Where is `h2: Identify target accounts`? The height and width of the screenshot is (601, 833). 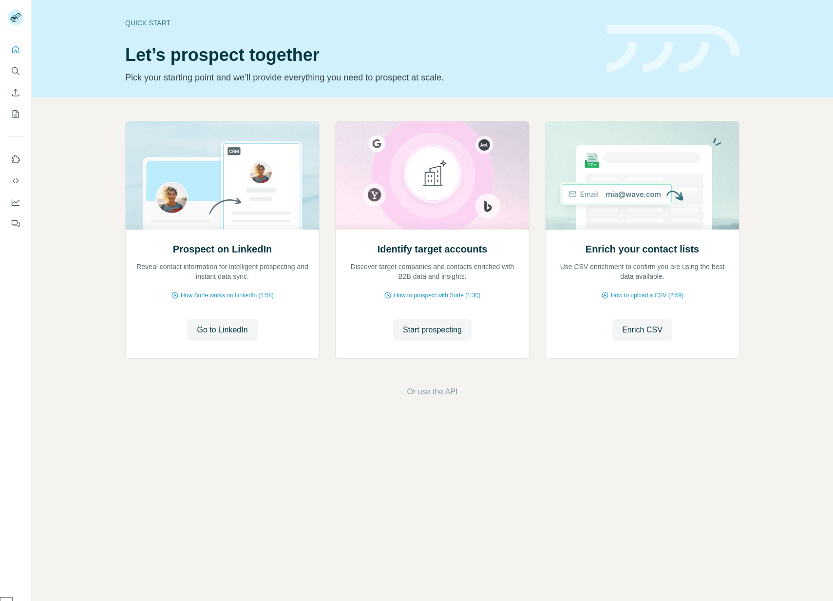 h2: Identify target accounts is located at coordinates (433, 249).